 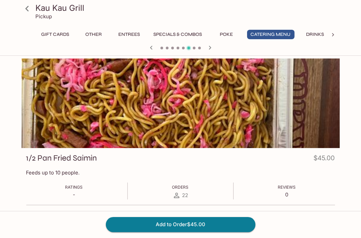 What do you see at coordinates (62, 158) in the screenshot?
I see `h3: 1/2 Pan Fried Saimin` at bounding box center [62, 158].